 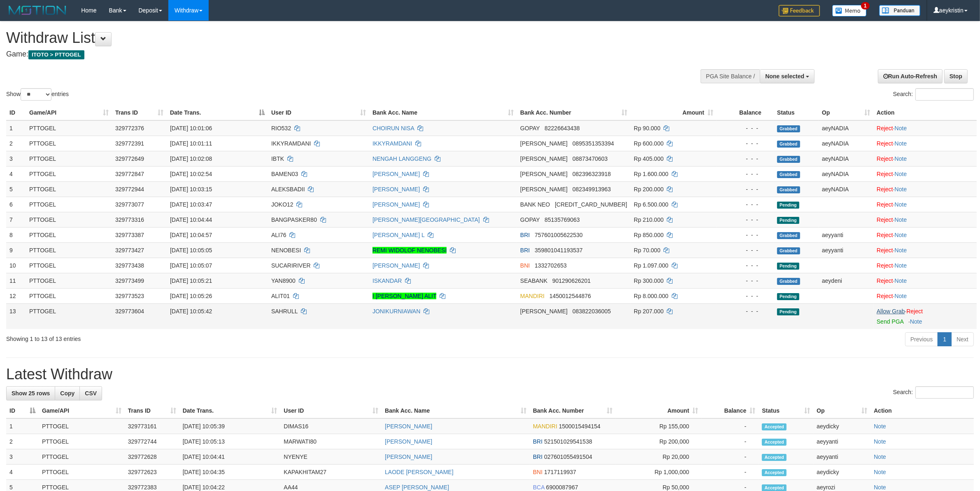 What do you see at coordinates (850, 11) in the screenshot?
I see `img: Button%20Memo.svg` at bounding box center [850, 11].